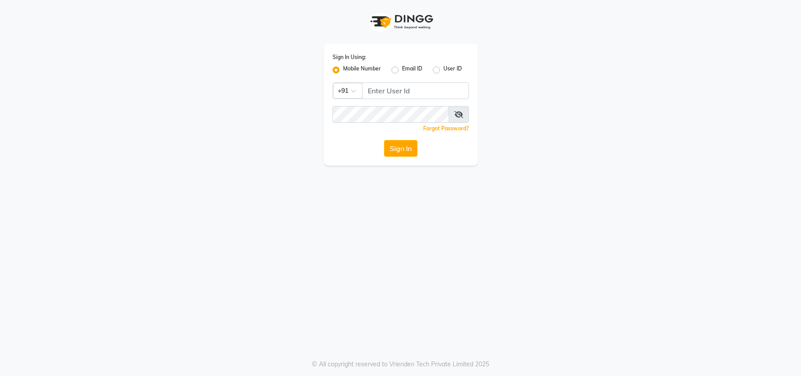 This screenshot has height=376, width=801. I want to click on button: Sign In, so click(401, 148).